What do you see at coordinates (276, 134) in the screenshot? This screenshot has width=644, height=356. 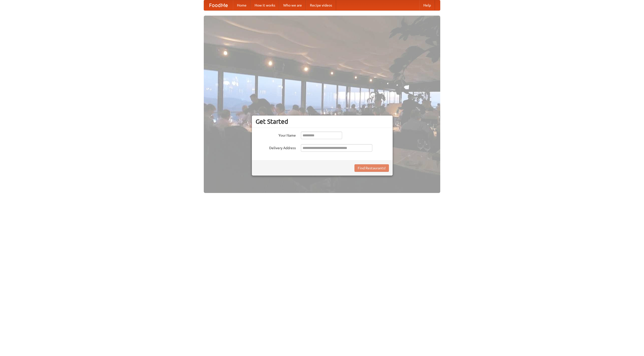 I see `label: Your Name` at bounding box center [276, 134].